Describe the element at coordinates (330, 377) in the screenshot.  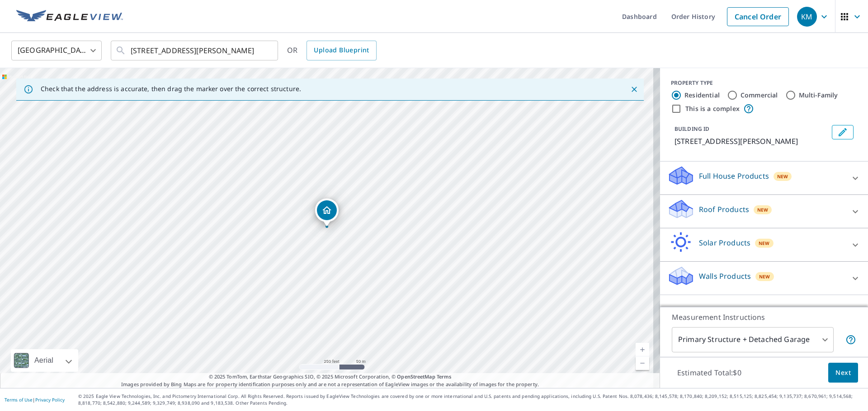
I see `span: © 2025 TomTom, Earthstar Geographics SIO, © 2025 Microsoft Corporation, ©` at that location.